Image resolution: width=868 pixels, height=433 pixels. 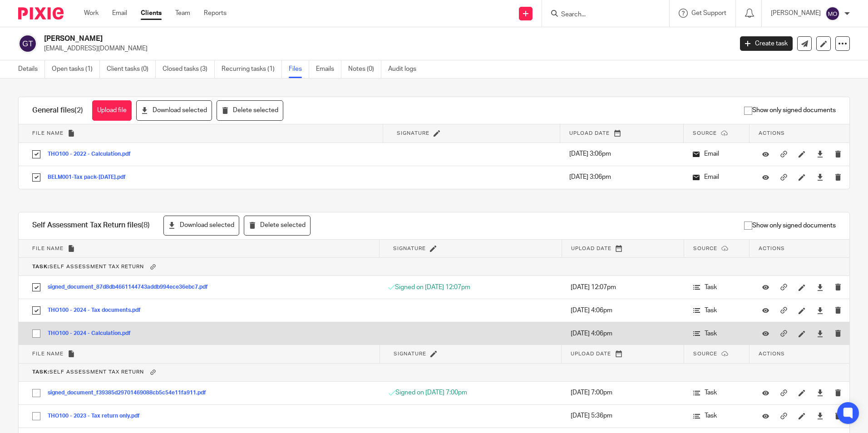 What do you see at coordinates (405, 69) in the screenshot?
I see `a: Audit logs` at bounding box center [405, 69].